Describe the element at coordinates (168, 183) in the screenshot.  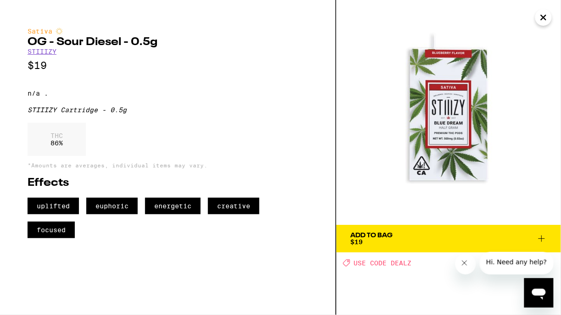
I see `h2: Effects` at that location.